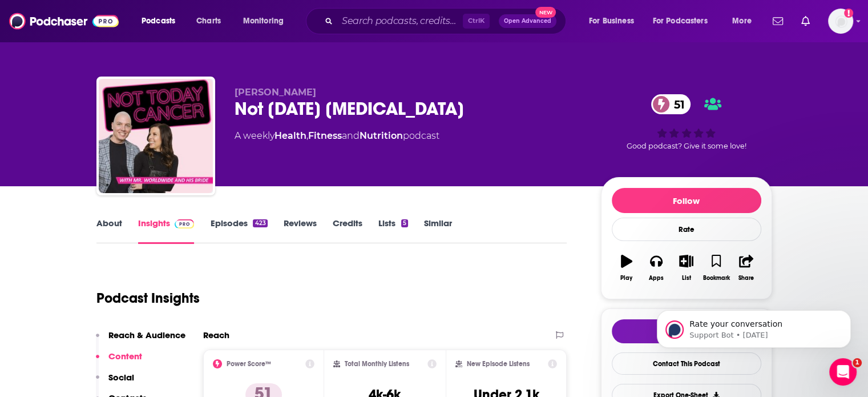 This screenshot has width=868, height=397. What do you see at coordinates (400, 21) in the screenshot?
I see `input: Search podcasts, credits, & more...` at bounding box center [400, 21].